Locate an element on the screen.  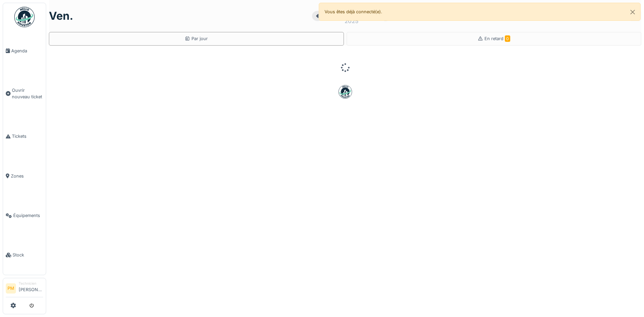
div: Technicien is located at coordinates (31, 283).